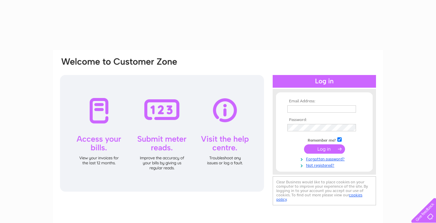 Image resolution: width=436 pixels, height=223 pixels. What do you see at coordinates (324, 120) in the screenshot?
I see `th: Password:` at bounding box center [324, 120].